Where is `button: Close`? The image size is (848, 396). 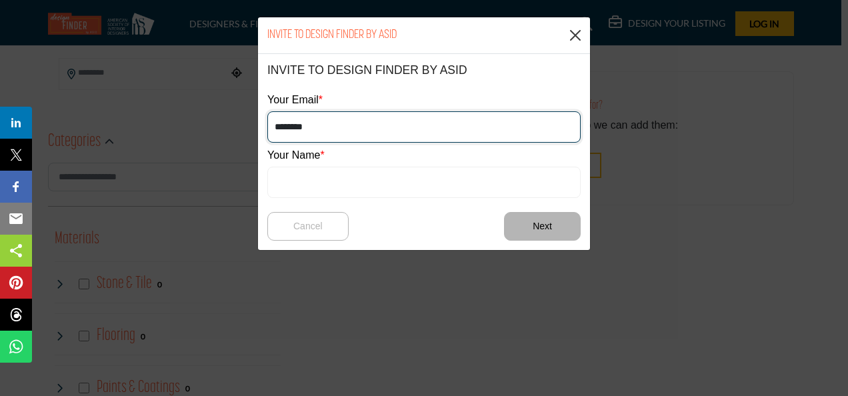
button: Close is located at coordinates (575, 35).